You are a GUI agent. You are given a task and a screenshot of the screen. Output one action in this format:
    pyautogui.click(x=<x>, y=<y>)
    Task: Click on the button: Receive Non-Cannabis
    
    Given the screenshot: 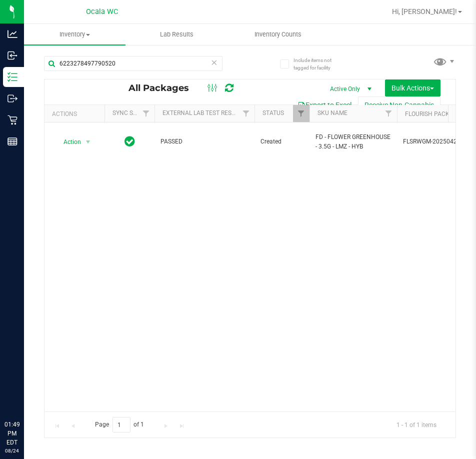 What is the action you would take?
    pyautogui.click(x=399, y=105)
    